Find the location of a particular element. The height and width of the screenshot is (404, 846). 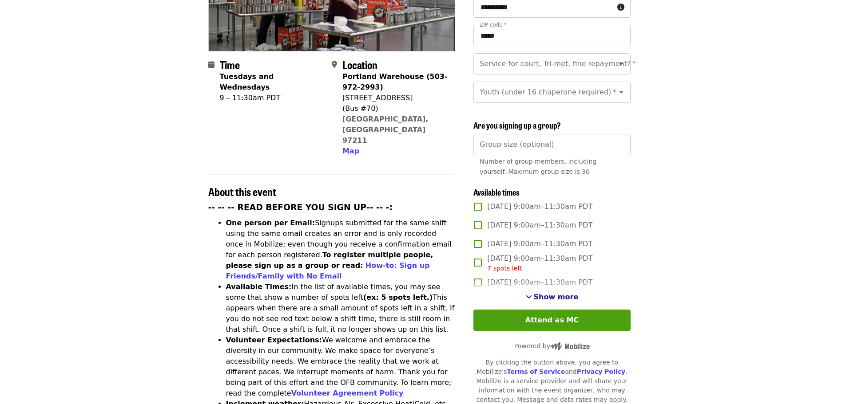

a: Volunteer Agreement Policy is located at coordinates (347, 393).